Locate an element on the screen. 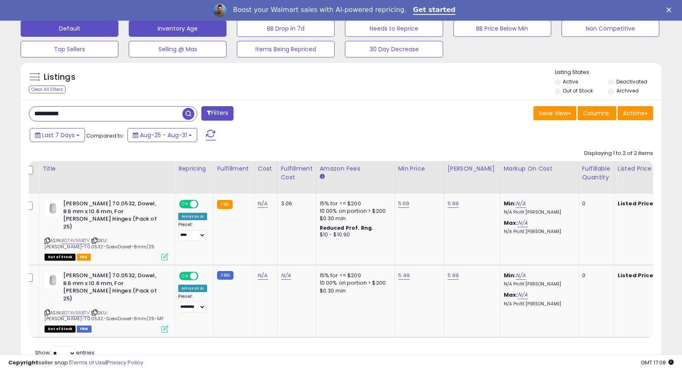 The image size is (682, 371). button: Filters is located at coordinates (217, 113).